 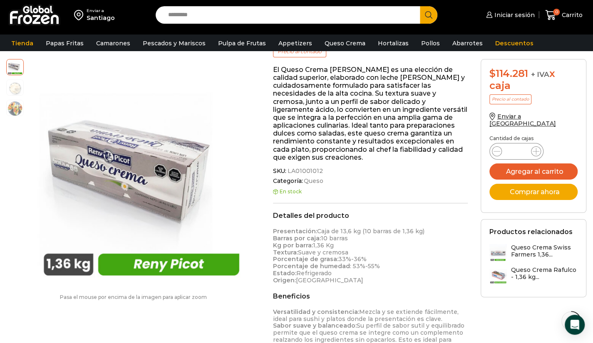 What do you see at coordinates (517, 152) in the screenshot?
I see `input: Product quantity` at bounding box center [517, 152].